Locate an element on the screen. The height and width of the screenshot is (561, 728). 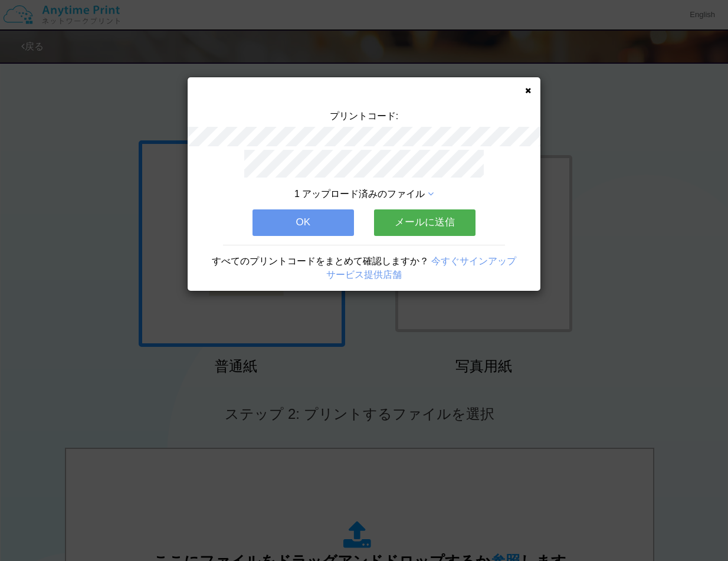
a: 今すぐサインアップ is located at coordinates (474, 261).